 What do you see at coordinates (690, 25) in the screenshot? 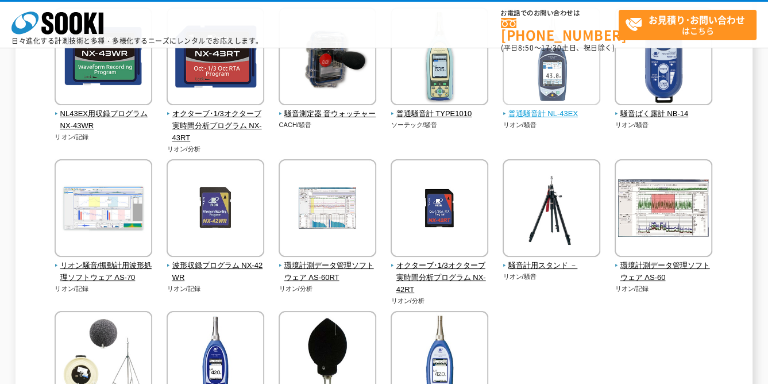
I see `span: はこちら` at bounding box center [690, 25].